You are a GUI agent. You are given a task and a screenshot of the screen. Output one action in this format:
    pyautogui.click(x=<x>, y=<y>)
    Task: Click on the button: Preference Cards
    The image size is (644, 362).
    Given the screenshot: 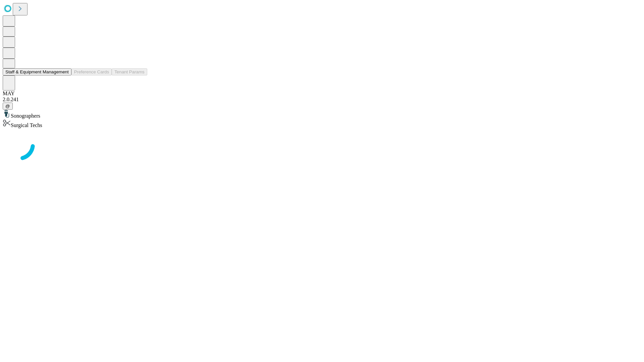 What is the action you would take?
    pyautogui.click(x=91, y=72)
    